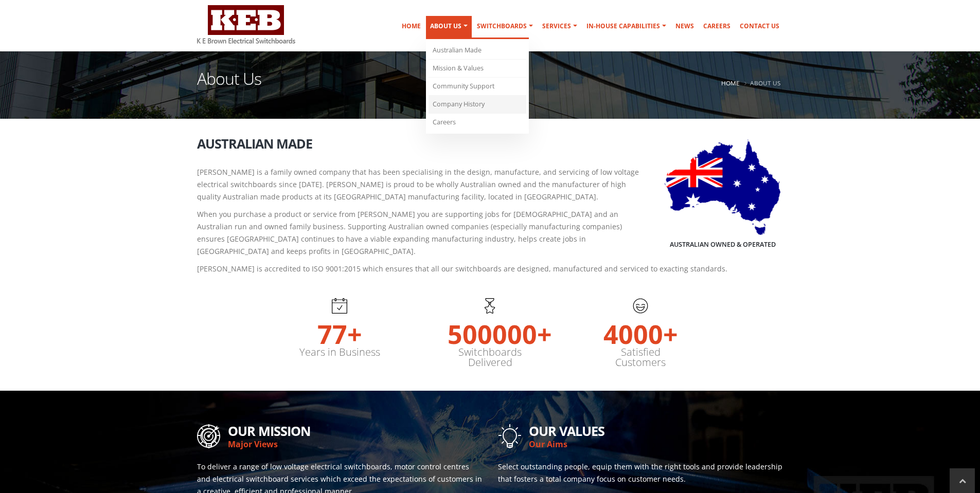 This screenshot has height=493, width=980. What do you see at coordinates (477, 104) in the screenshot?
I see `a: Company History` at bounding box center [477, 104].